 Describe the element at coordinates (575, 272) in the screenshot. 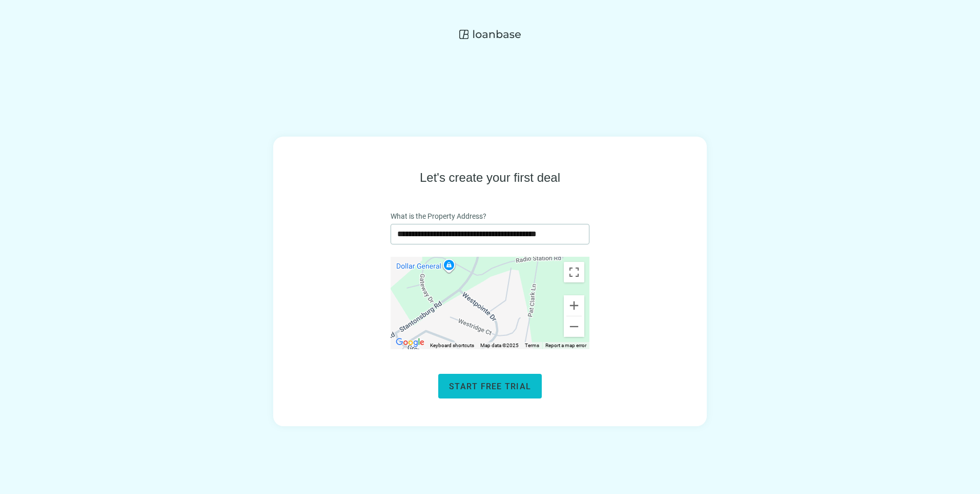

I see `button: Toggle fullscreen view` at that location.